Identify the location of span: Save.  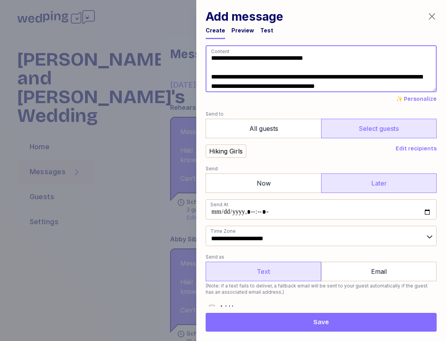
(321, 322).